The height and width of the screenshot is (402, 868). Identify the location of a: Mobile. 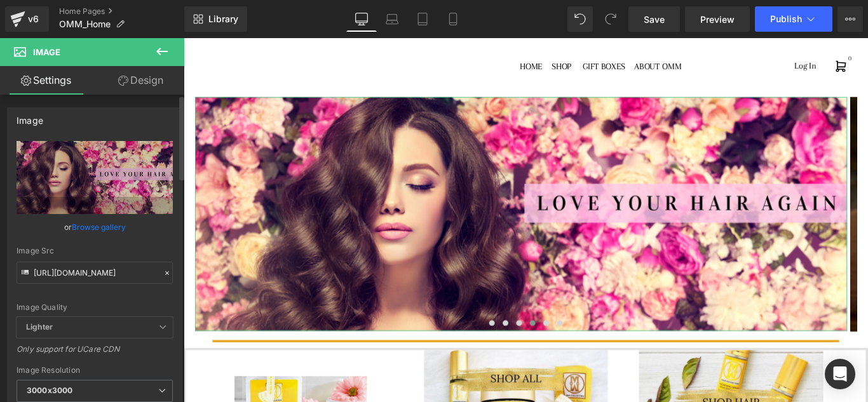
(453, 19).